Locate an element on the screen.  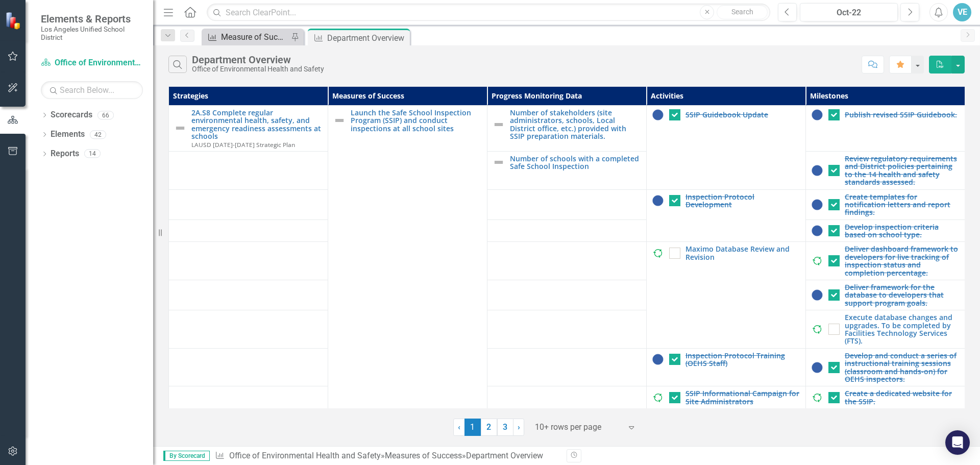
div: 66 is located at coordinates (106, 115).